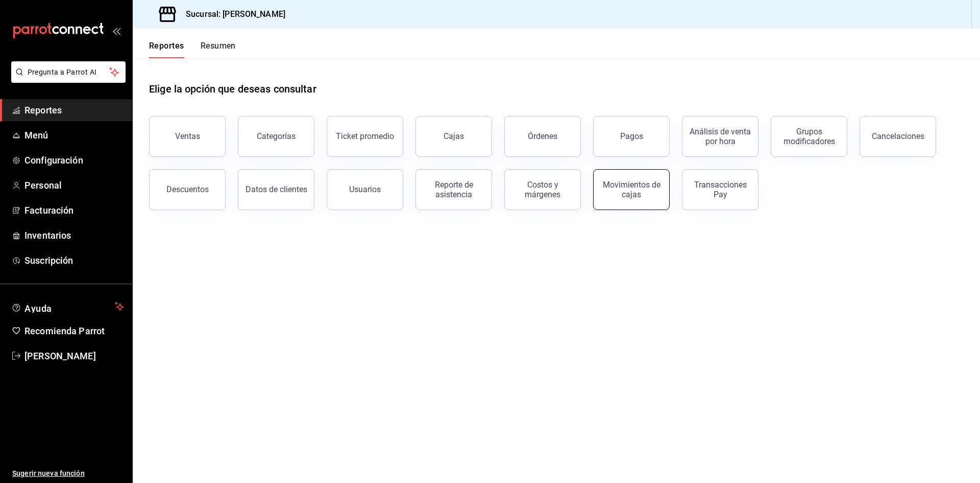  What do you see at coordinates (187, 136) in the screenshot?
I see `button: Ventas` at bounding box center [187, 136].